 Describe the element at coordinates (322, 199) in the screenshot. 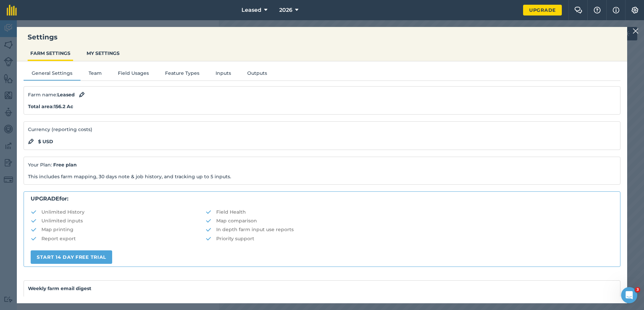

I see `p: for:` at that location.